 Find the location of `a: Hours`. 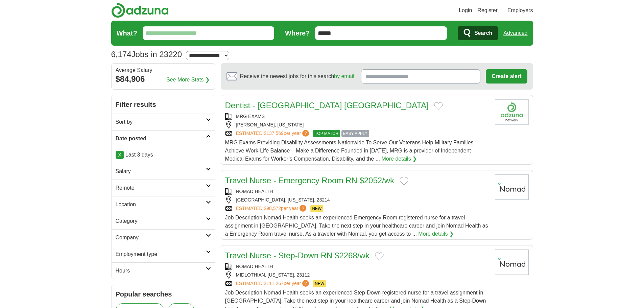

a: Hours is located at coordinates (163, 270).